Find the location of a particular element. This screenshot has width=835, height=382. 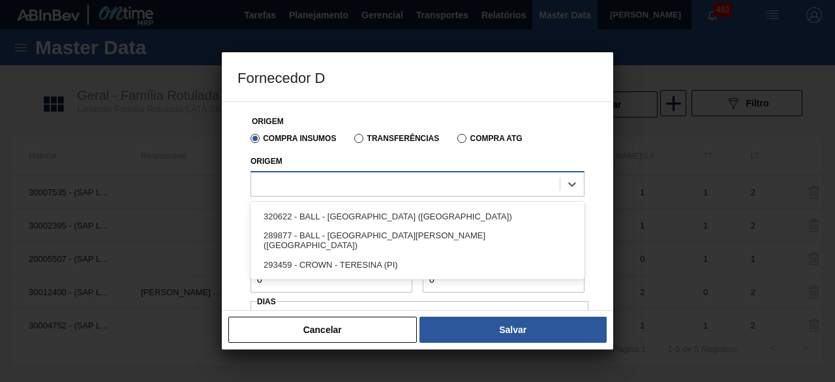

label: Compra ATG is located at coordinates (489, 138).